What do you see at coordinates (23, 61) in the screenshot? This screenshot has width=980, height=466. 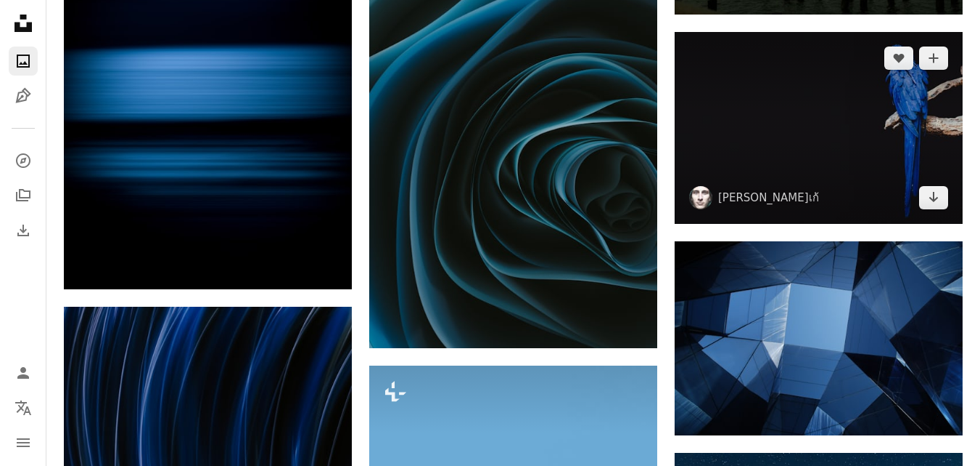 I see `a: ภาพถ่าย` at bounding box center [23, 61].